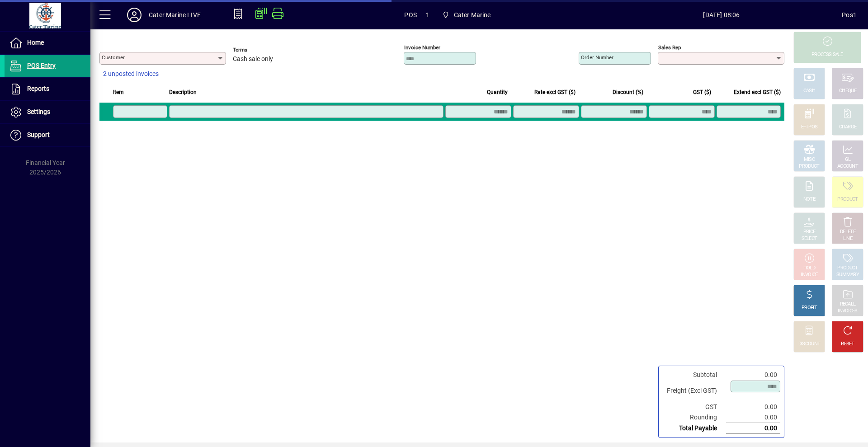  What do you see at coordinates (849, 15) in the screenshot?
I see `div: Pos1` at bounding box center [849, 15].